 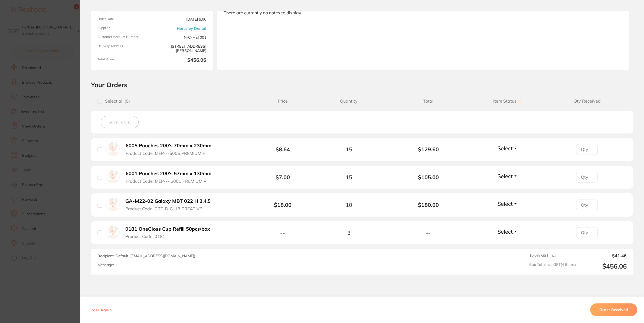 What do you see at coordinates (170, 149) in the screenshot?
I see `button: 6005 Pouches 200's 70mm x 230mm Product Code: MEP---6005 PREMIUM +` at bounding box center [170, 149].